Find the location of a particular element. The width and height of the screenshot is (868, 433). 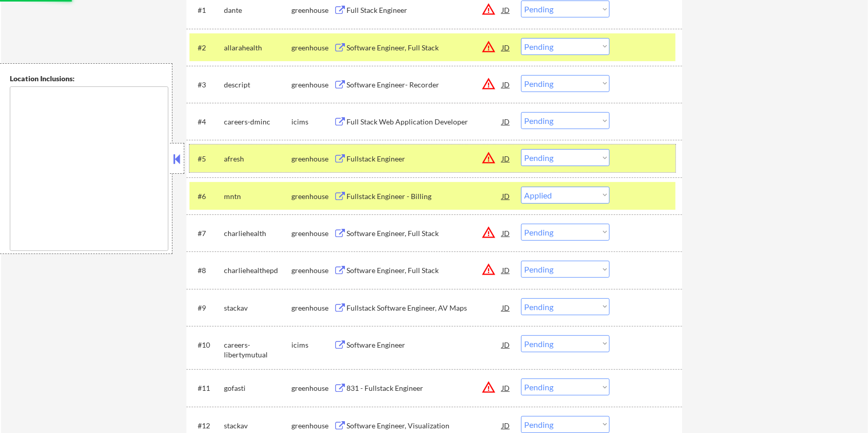

div: charliehealth is located at coordinates (258, 233).